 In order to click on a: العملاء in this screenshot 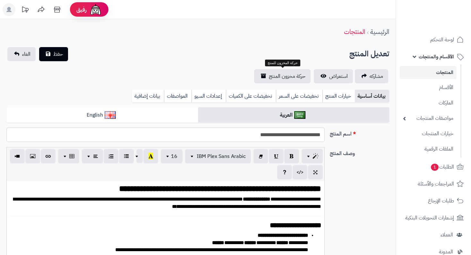, I will do `click(433, 235)`.